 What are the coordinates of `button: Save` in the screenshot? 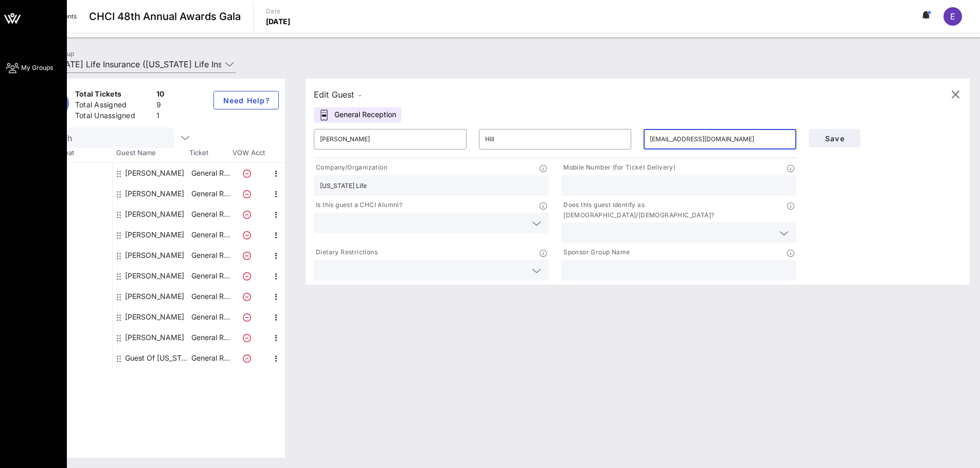 It's located at (834, 138).